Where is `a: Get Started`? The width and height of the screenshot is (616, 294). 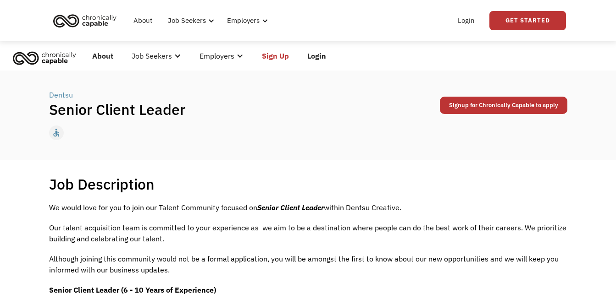
a: Get Started is located at coordinates (527, 21).